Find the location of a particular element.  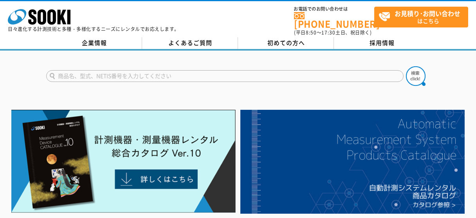

span: はこちら is located at coordinates (423, 17).